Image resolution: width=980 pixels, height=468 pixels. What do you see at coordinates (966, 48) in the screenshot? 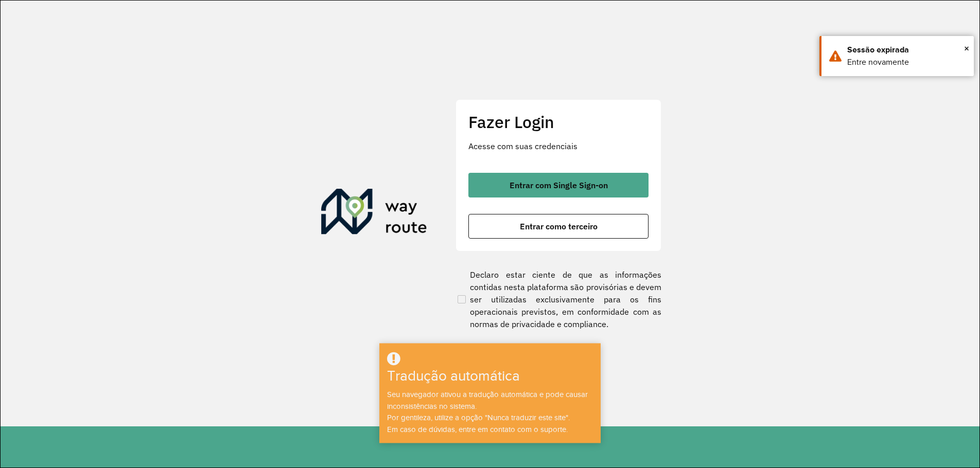
I see `button: Fechar` at bounding box center [966, 48].